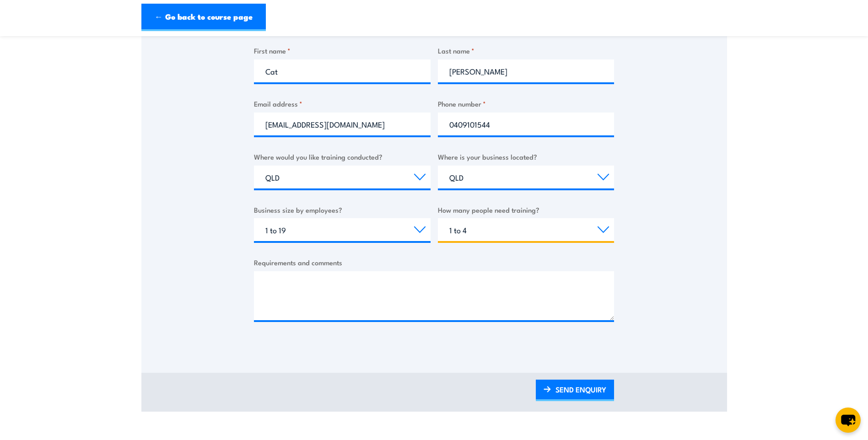 The width and height of the screenshot is (868, 440). What do you see at coordinates (342, 156) in the screenshot?
I see `label: Where would you like training conducted?` at bounding box center [342, 156].